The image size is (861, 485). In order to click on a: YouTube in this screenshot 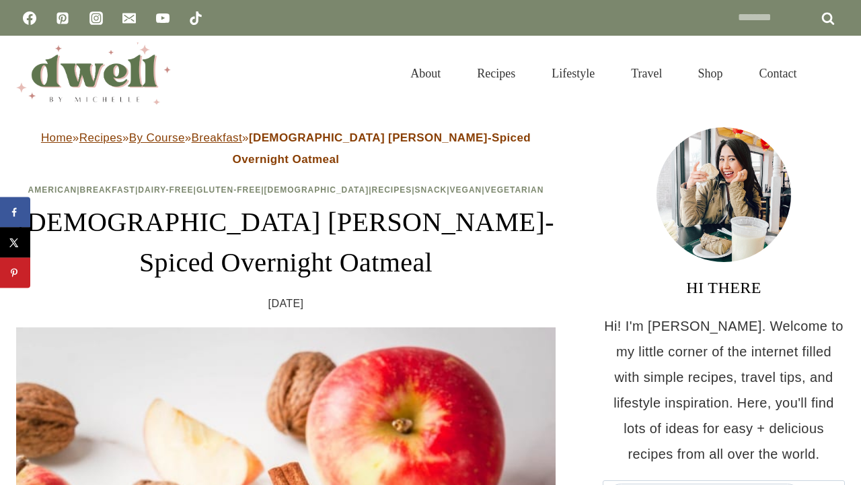, I will do `click(163, 18)`.